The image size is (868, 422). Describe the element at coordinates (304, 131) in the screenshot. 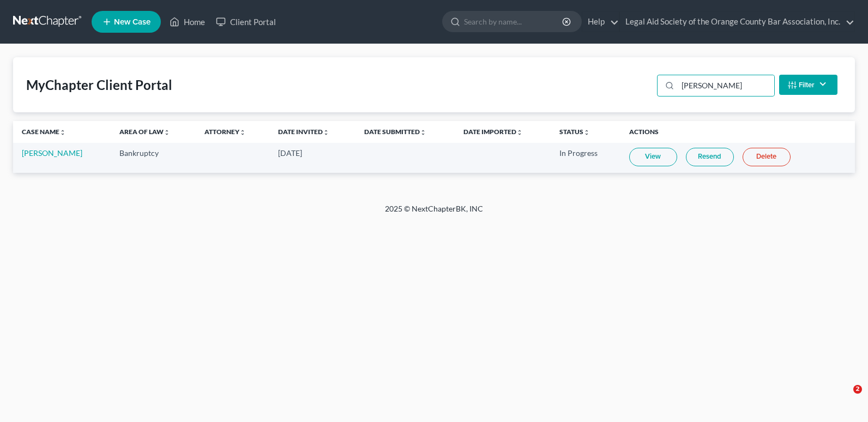

I see `a: Date Invitedunfold_more` at that location.